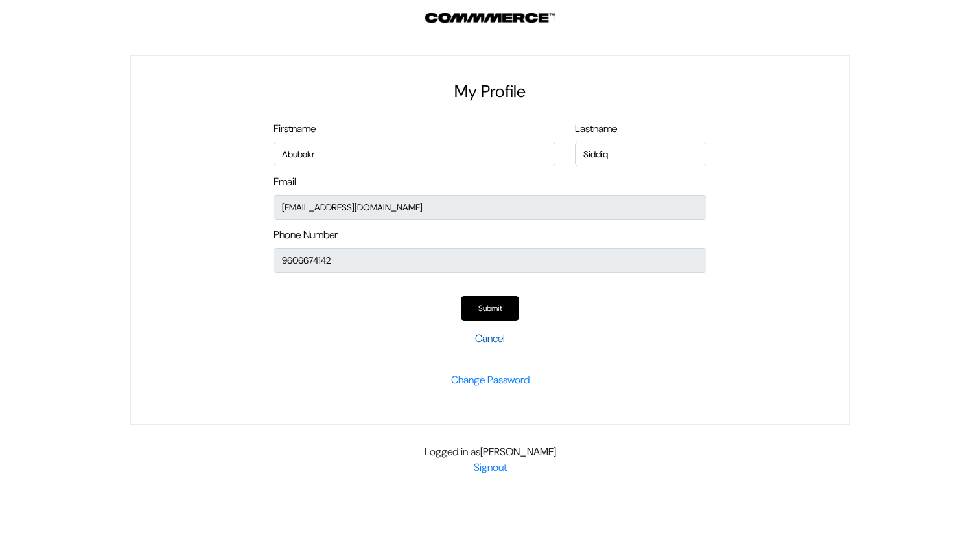 Image resolution: width=980 pixels, height=533 pixels. What do you see at coordinates (596, 129) in the screenshot?
I see `label: Lastname` at bounding box center [596, 129].